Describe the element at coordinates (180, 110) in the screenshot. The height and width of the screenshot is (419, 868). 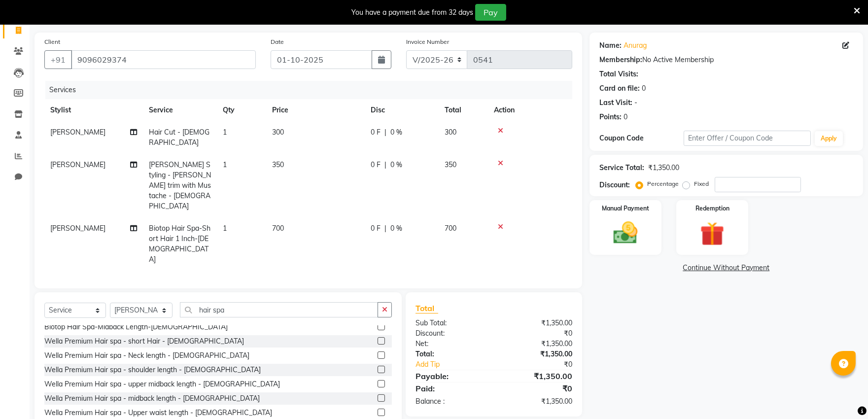
I see `th: Service` at that location.